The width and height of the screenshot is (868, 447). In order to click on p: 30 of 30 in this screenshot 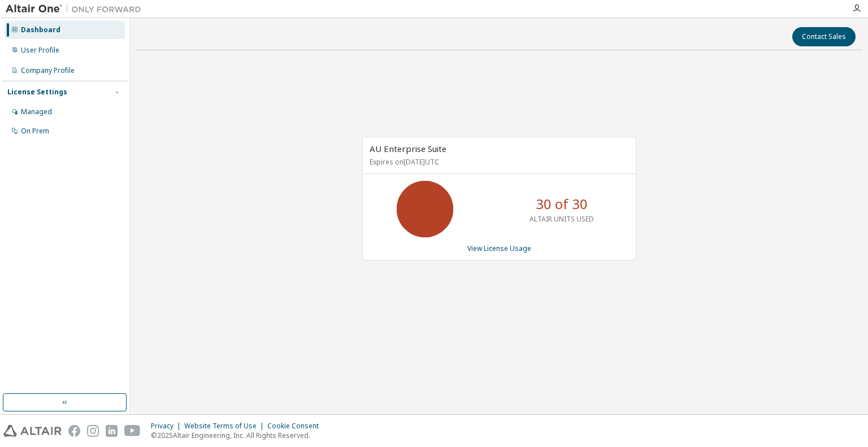, I will do `click(562, 204)`.